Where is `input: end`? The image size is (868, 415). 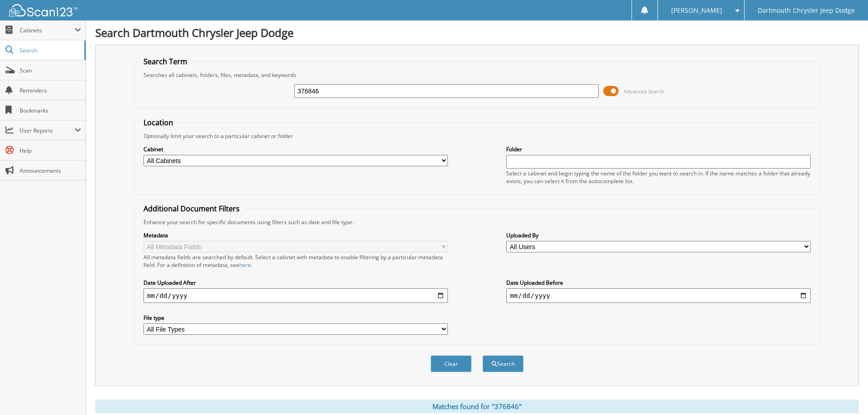
input: end is located at coordinates (659, 296).